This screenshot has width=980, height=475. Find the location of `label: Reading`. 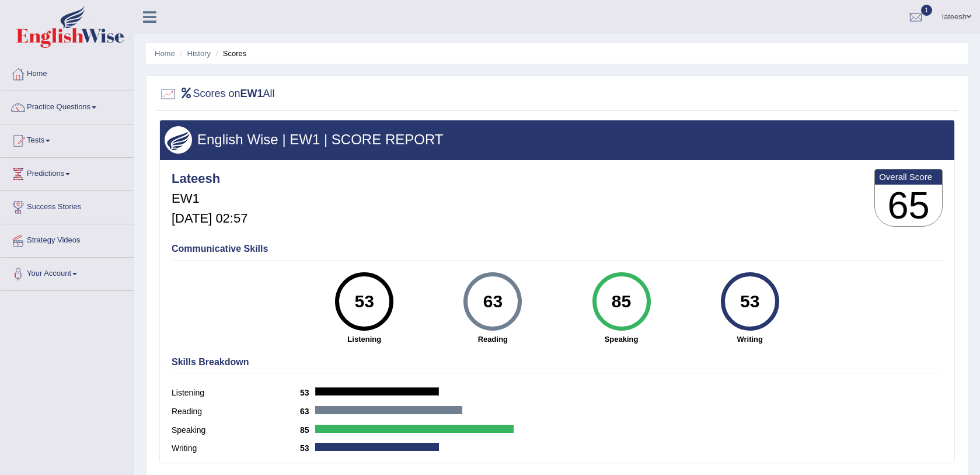

label: Reading is located at coordinates (236, 411).